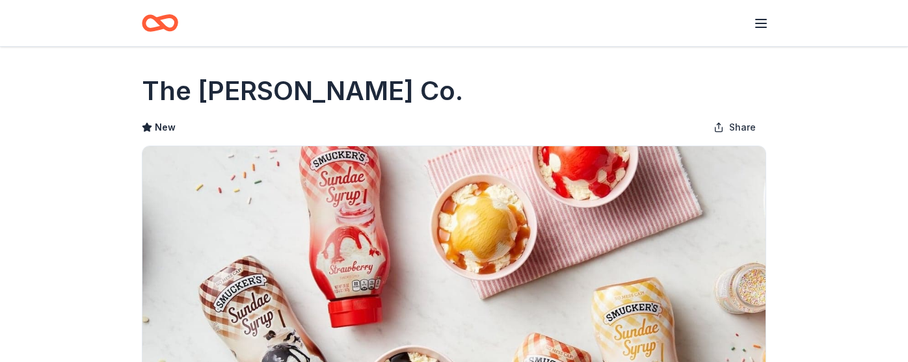 The width and height of the screenshot is (908, 362). I want to click on span: New, so click(165, 128).